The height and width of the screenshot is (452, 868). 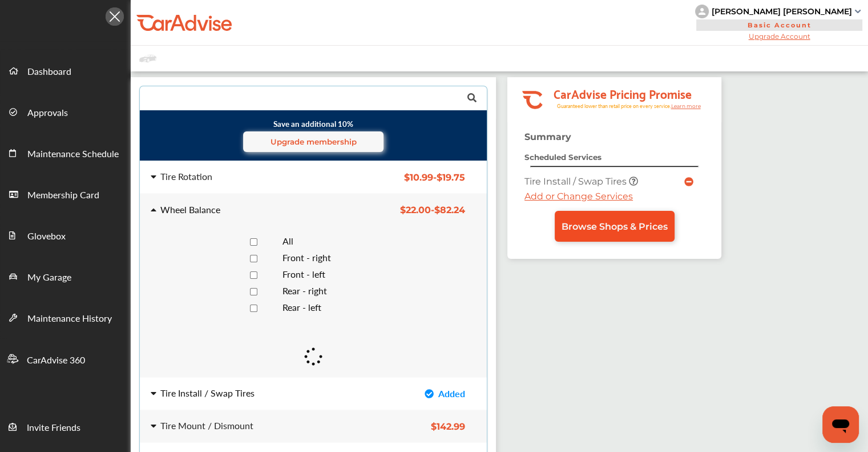 I want to click on img: knH8PDtVvWoAbQRylUukY18CTiRevjo20fAtgn5MLBQj4uumYvk2MzTtcAIzfGAtb1XOLVMAvhLuqoNAbL4reqehy0jehNKdM..., so click(x=702, y=11).